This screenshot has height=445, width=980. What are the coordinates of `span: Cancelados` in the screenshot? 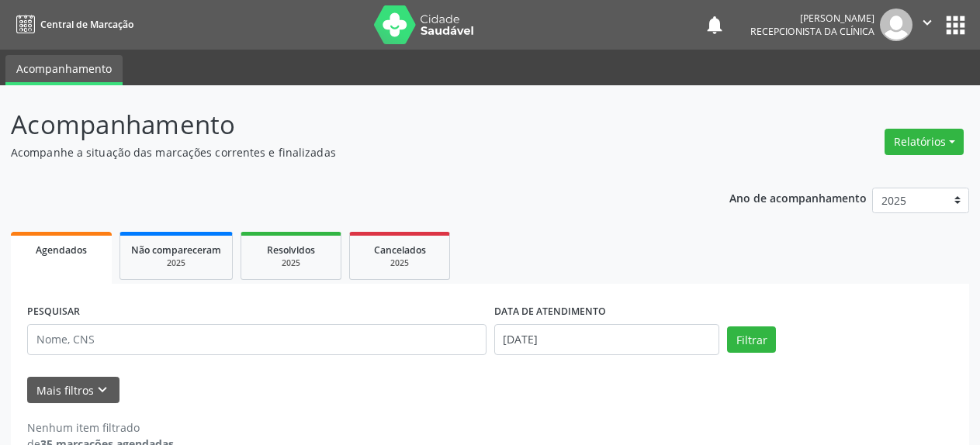 It's located at (400, 249).